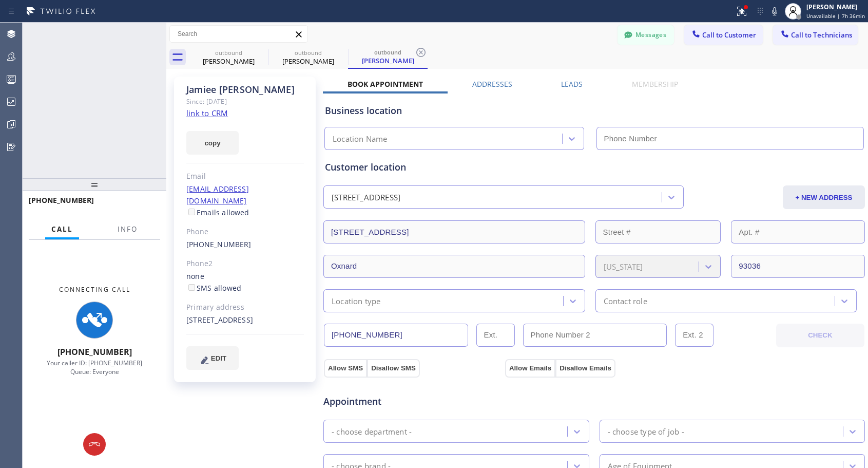 The width and height of the screenshot is (868, 468). What do you see at coordinates (212, 358) in the screenshot?
I see `button: EDIT` at bounding box center [212, 358].